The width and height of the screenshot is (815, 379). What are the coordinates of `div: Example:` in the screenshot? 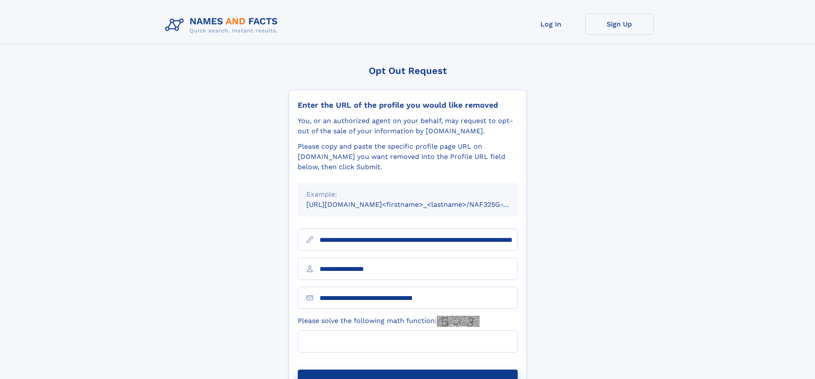 It's located at (407, 195).